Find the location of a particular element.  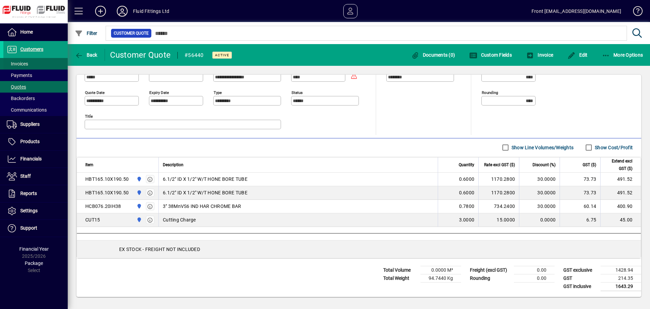

span: Filter is located at coordinates (86, 33).